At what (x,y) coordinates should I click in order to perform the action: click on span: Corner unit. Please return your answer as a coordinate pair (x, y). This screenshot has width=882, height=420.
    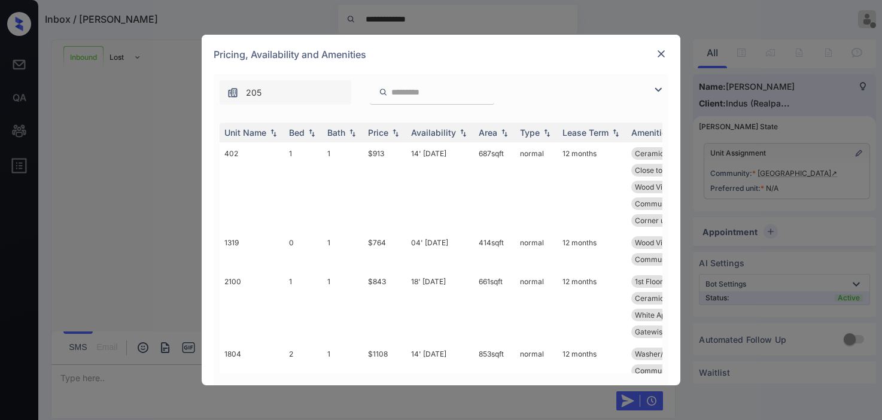
    Looking at the image, I should click on (654, 220).